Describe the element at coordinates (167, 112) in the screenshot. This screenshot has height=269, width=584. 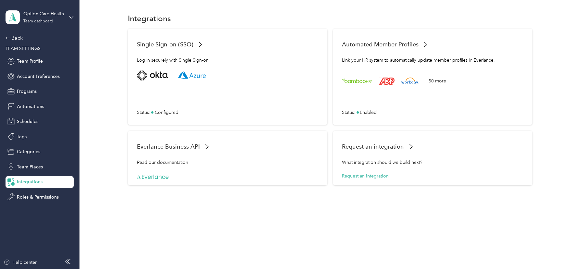
I see `span: Configured` at that location.